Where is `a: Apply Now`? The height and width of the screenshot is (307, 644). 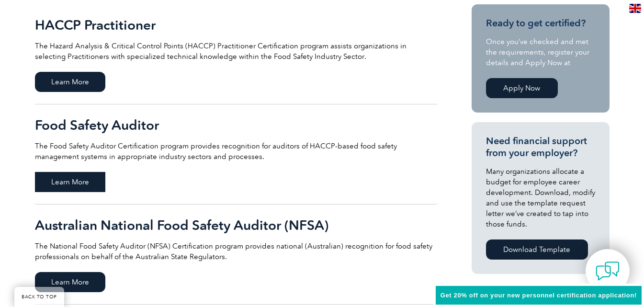 a: Apply Now is located at coordinates (522, 88).